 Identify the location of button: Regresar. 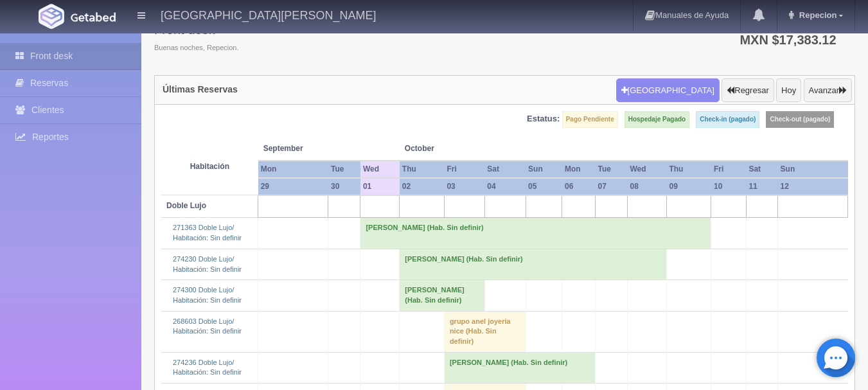
(747, 90).